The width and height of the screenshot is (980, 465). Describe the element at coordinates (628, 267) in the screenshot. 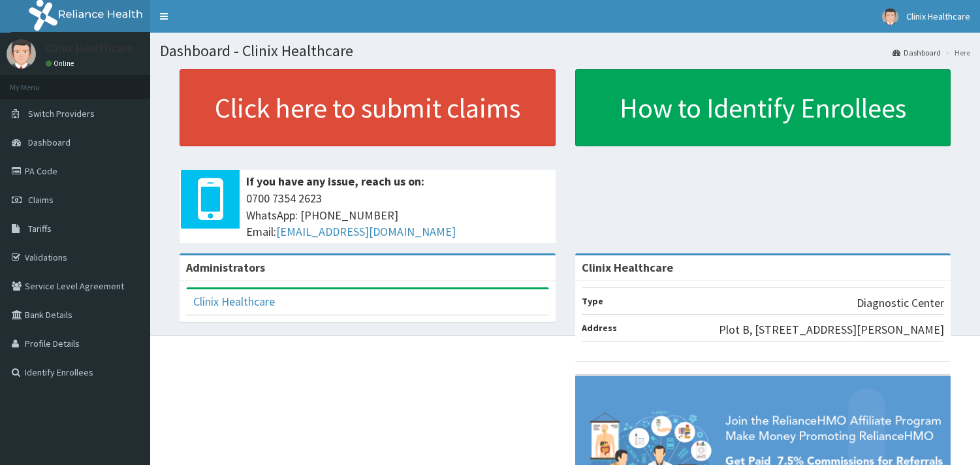

I see `strong: Clinix Healthcare` at that location.